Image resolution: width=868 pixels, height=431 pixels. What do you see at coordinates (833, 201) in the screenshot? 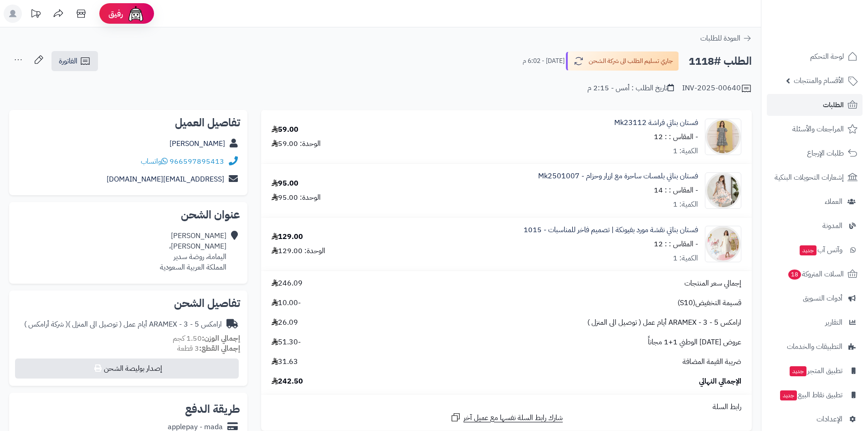
I see `span: العملاء` at bounding box center [833, 201].